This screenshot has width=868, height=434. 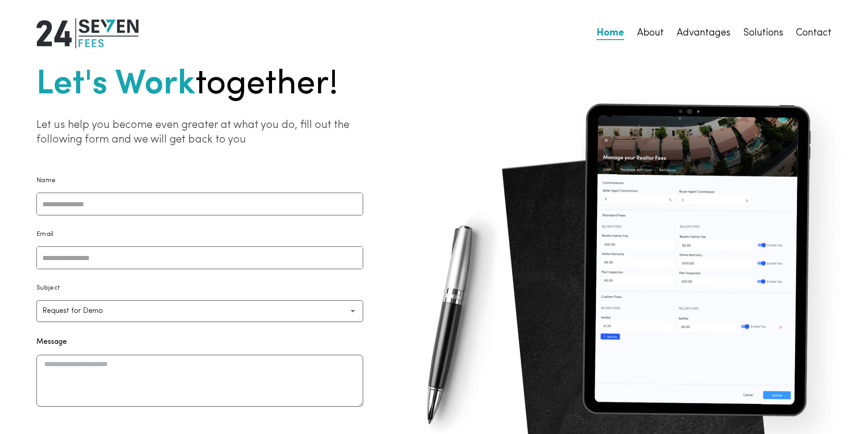 I want to click on p: Let us help you become even greater at what you do, fill out the following form and we will get b..., so click(x=199, y=132).